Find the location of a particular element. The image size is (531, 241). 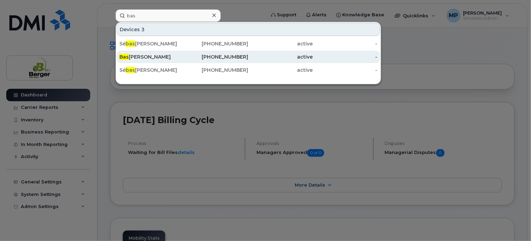

span: 3 is located at coordinates (143, 29).